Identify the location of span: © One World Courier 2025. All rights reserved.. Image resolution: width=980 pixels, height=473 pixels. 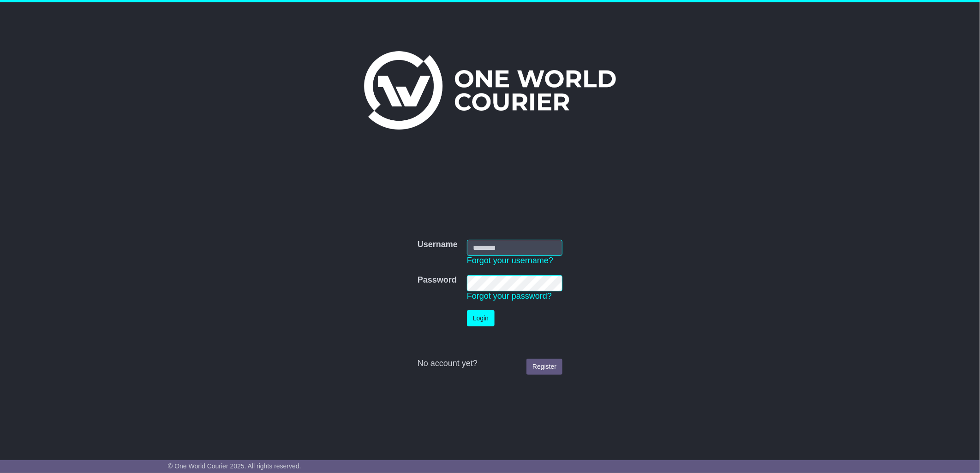
(235, 467).